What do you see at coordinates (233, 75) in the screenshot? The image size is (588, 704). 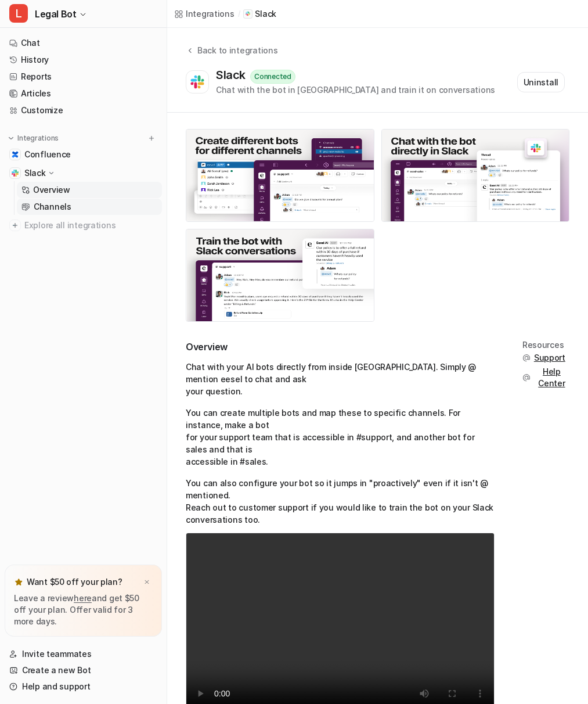 I see `div: Slack` at bounding box center [233, 75].